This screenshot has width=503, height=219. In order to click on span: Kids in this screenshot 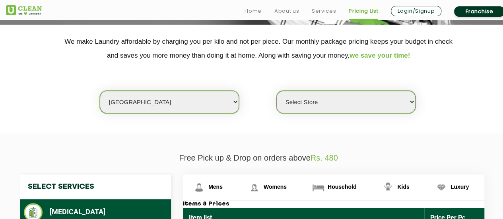, I will do `click(404, 187)`.